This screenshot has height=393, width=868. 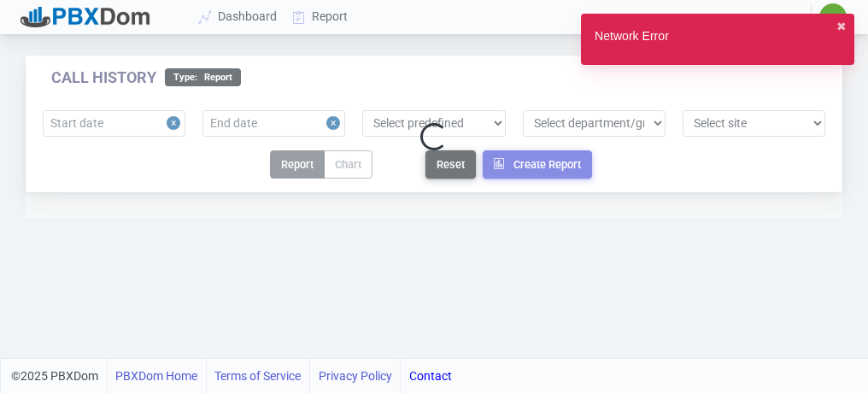 I want to click on button: close, so click(x=841, y=26).